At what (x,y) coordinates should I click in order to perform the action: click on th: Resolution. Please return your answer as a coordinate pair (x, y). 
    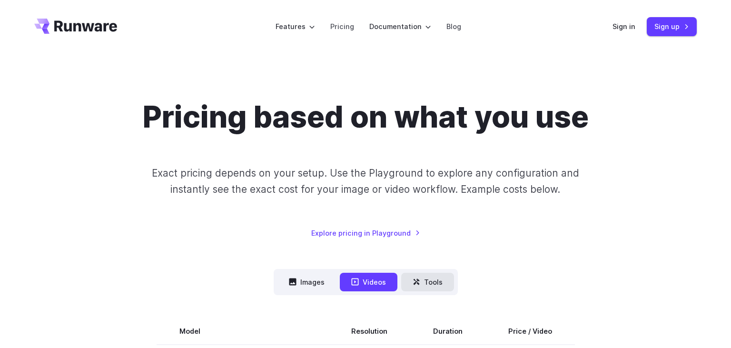
    Looking at the image, I should click on (369, 331).